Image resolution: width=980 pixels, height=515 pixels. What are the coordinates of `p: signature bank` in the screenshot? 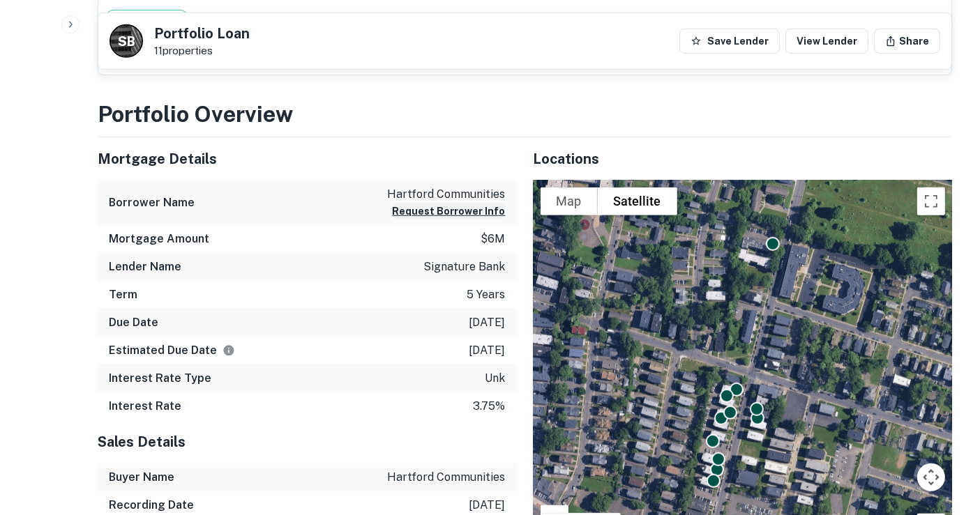 It's located at (465, 267).